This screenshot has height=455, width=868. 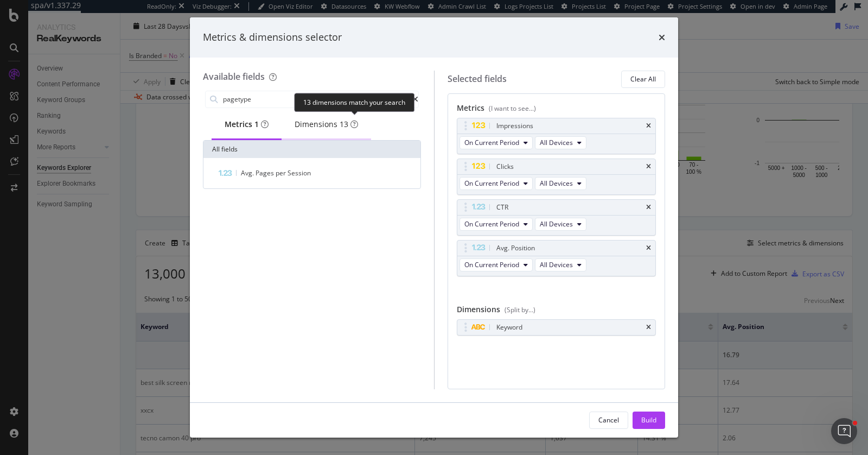 What do you see at coordinates (556, 176) in the screenshot?
I see `div: ClickstimesOn Current PeriodAll Devices` at bounding box center [556, 176].